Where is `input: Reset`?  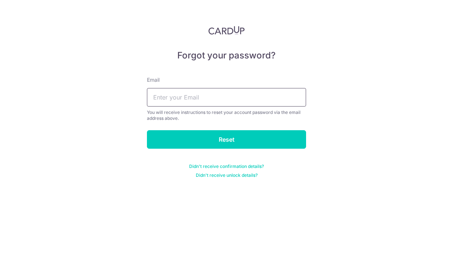
input: Reset is located at coordinates (226, 139).